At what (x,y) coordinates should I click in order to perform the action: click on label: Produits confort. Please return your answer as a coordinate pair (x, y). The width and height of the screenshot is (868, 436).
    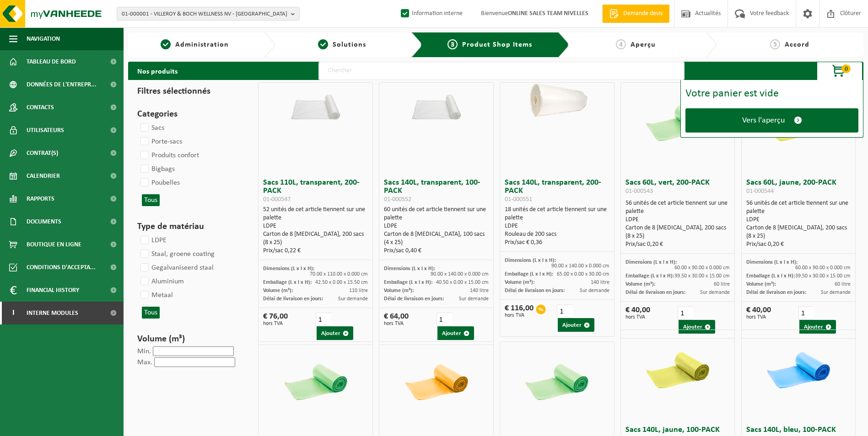
    Looking at the image, I should click on (169, 155).